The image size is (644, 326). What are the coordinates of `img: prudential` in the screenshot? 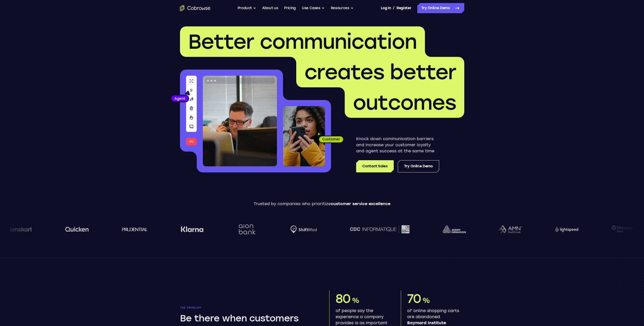 It's located at (132, 229).